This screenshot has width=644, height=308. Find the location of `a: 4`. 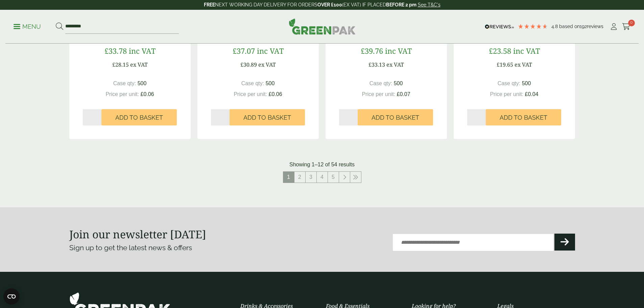

a: 4 is located at coordinates (322, 177).